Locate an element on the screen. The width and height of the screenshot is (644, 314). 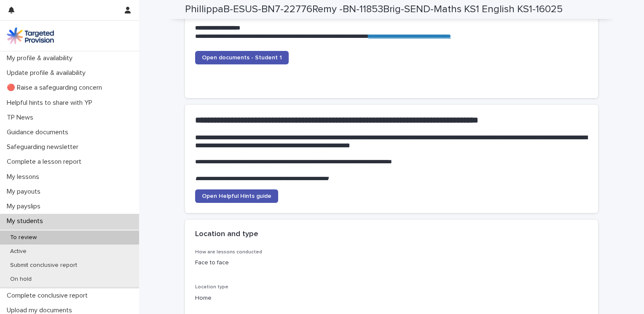
p: 🔴 Raise a safeguarding concern is located at coordinates (56, 87).